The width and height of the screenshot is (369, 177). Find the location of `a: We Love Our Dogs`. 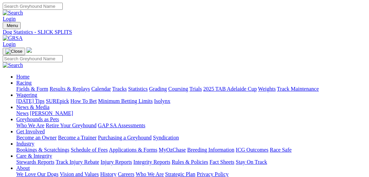

a: We Love Our Dogs is located at coordinates (37, 174).